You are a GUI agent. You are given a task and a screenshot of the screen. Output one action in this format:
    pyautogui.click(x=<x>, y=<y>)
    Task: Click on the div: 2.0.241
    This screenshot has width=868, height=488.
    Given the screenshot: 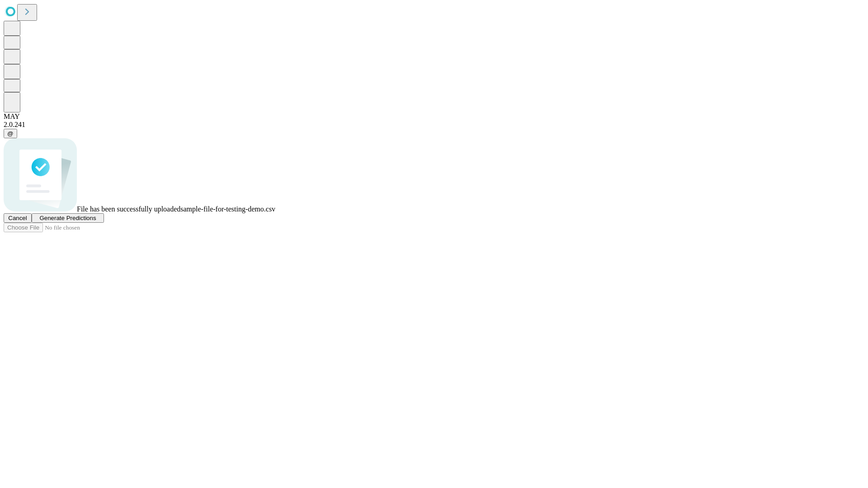 What is the action you would take?
    pyautogui.click(x=434, y=125)
    